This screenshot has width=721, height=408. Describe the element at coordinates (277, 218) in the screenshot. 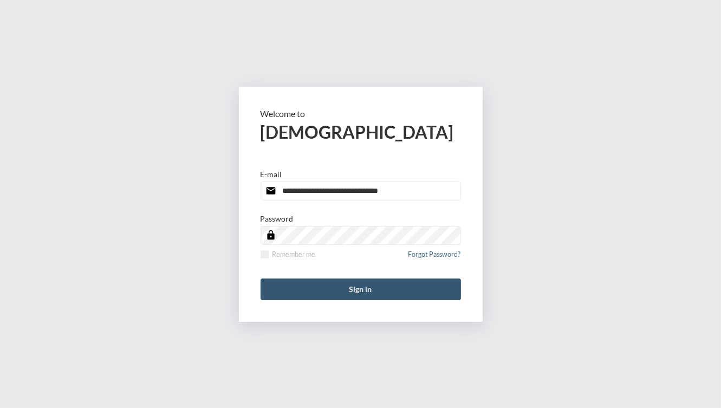

I see `p: Password` at that location.